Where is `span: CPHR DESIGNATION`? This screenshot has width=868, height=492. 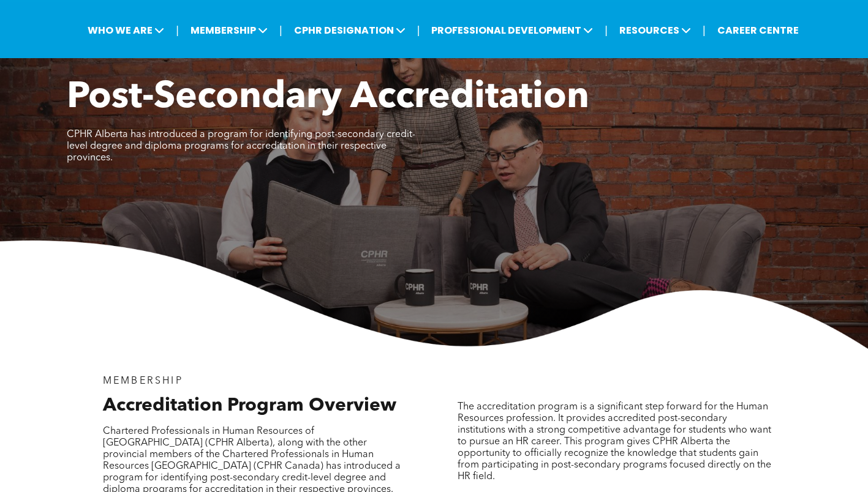 span: CPHR DESIGNATION is located at coordinates (350, 30).